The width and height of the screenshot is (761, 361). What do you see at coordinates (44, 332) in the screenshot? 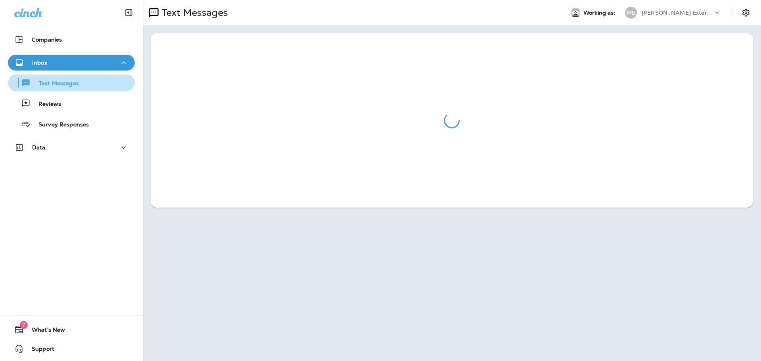
I see `span: What's New` at bounding box center [44, 332].